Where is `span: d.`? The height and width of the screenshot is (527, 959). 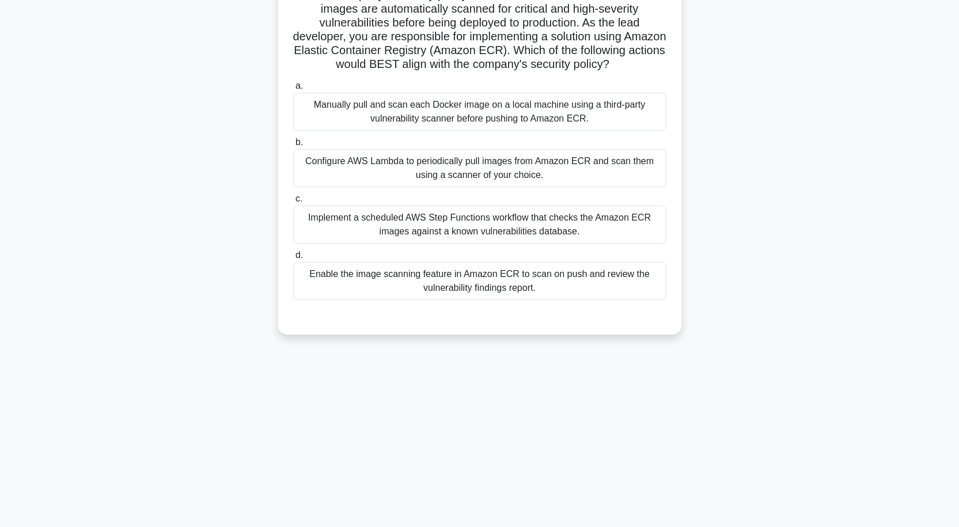 span: d. is located at coordinates (299, 255).